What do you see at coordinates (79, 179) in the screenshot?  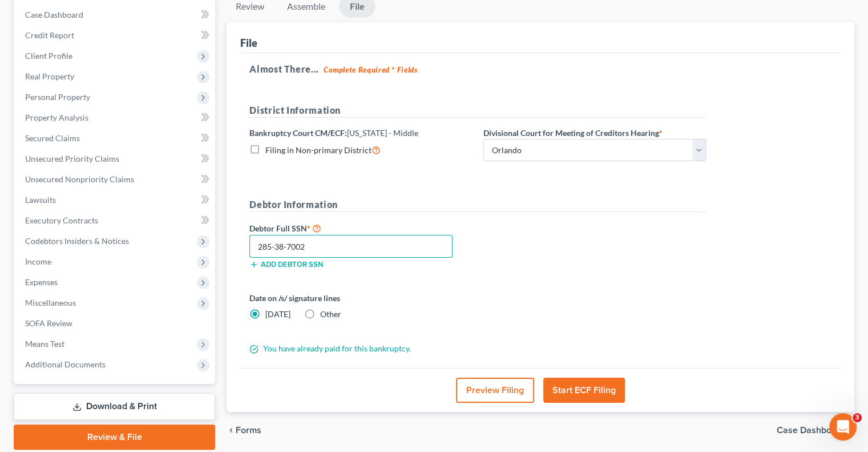 I see `span: Unsecured Nonpriority Claims` at bounding box center [79, 179].